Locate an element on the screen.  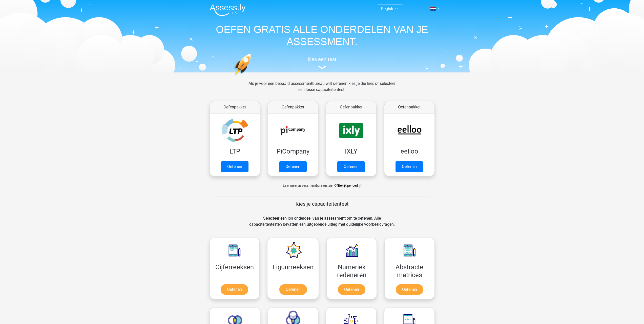
h1: OEFEN GRATIS ALLE ONDERDELEN VAN JE ASSESSMENT. is located at coordinates (322, 36).